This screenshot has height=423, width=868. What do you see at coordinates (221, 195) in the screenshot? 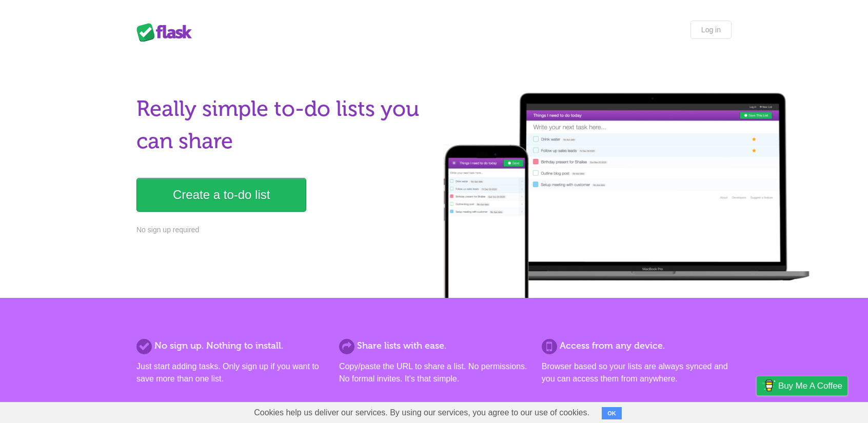
I see `a: Create a to-do list` at bounding box center [221, 195].